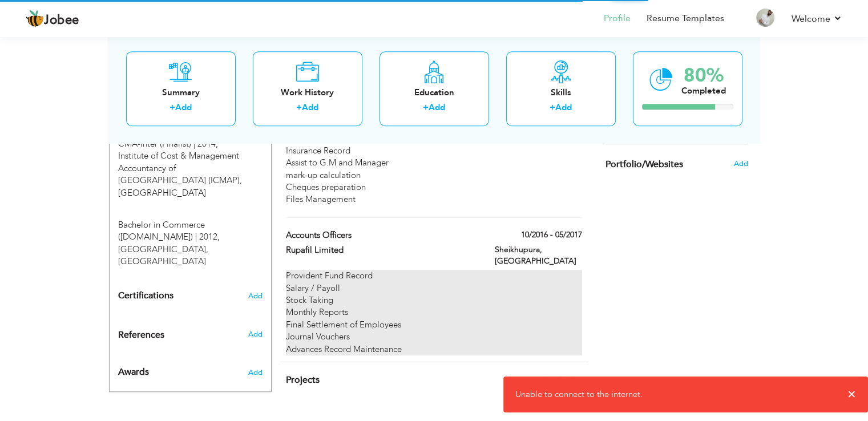 The width and height of the screenshot is (868, 421). I want to click on span: Add the certifications you’ve earned., so click(255, 297).